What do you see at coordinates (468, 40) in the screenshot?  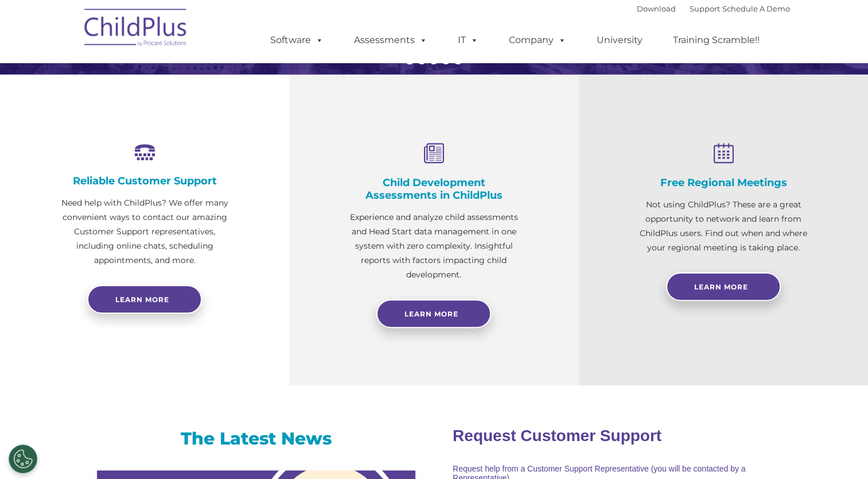 I see `a: IT` at bounding box center [468, 40].